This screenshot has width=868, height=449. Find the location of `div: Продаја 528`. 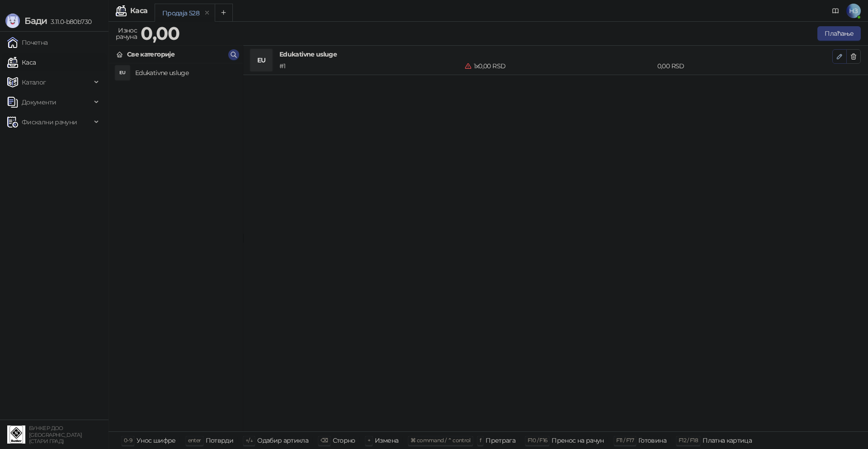

div: Продаја 528 is located at coordinates (181, 13).